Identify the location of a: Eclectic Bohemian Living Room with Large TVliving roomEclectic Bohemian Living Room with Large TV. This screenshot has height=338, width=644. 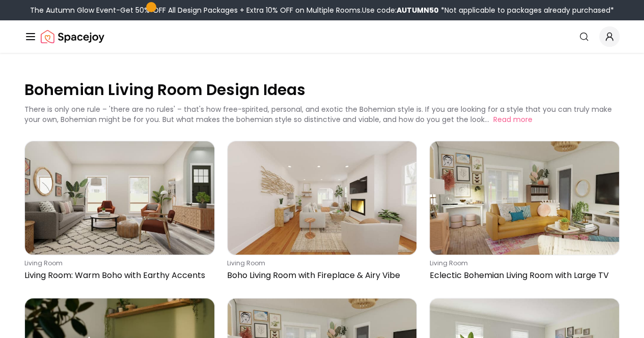
(524, 213).